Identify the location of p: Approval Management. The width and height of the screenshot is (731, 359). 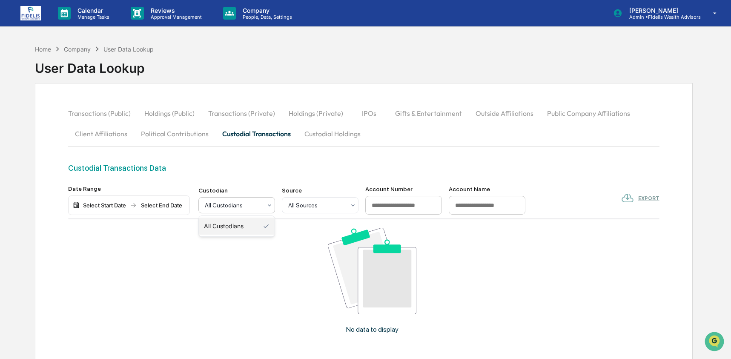
(175, 17).